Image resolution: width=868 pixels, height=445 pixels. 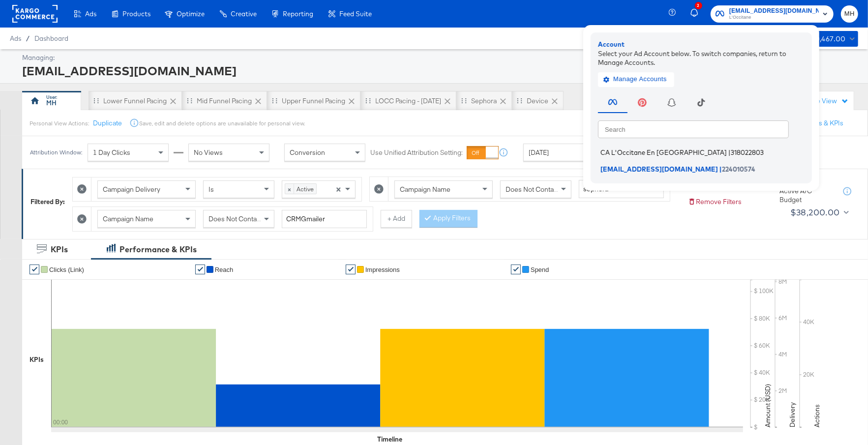 I want to click on span: Feed Suite, so click(x=356, y=14).